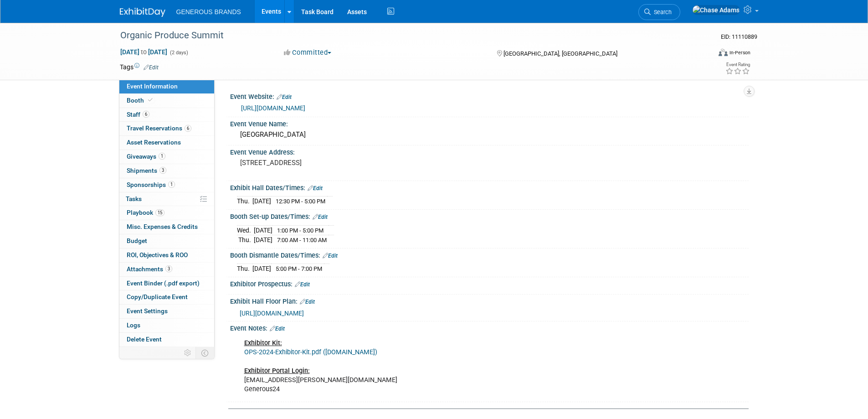  Describe the element at coordinates (302, 240) in the screenshot. I see `span: 7:00 AM - 11:00 AM` at that location.